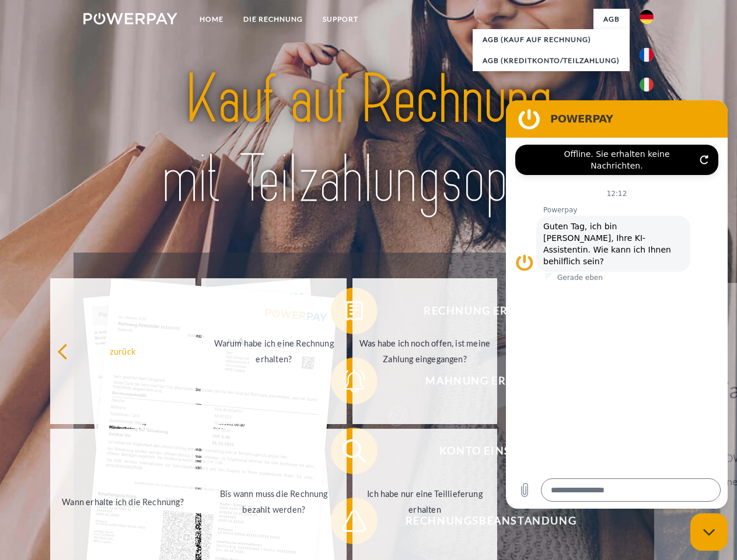 This screenshot has width=737, height=560. What do you see at coordinates (274, 351) in the screenshot?
I see `div: Warum habe ich eine Rechnung erhalten?` at bounding box center [274, 351].